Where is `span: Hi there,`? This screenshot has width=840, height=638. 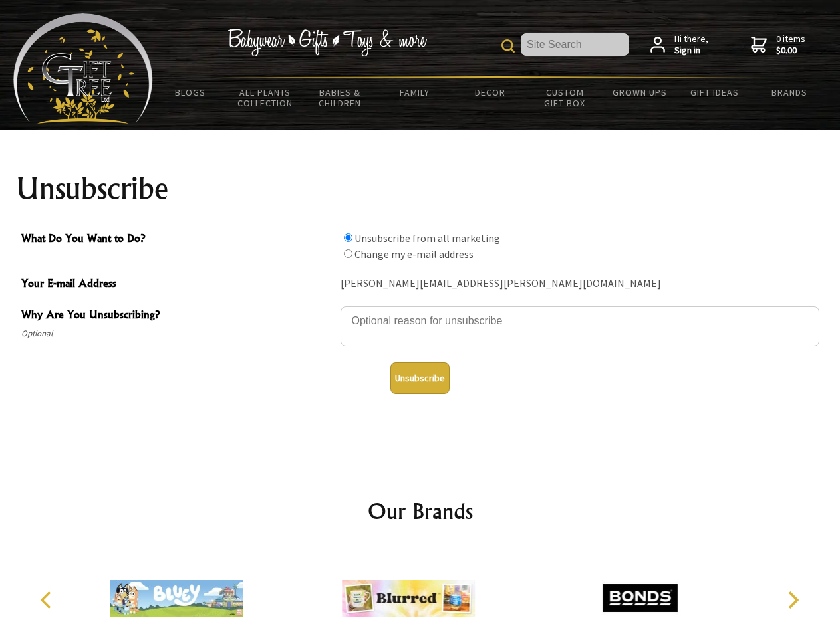 span: Hi there, is located at coordinates (691, 44).